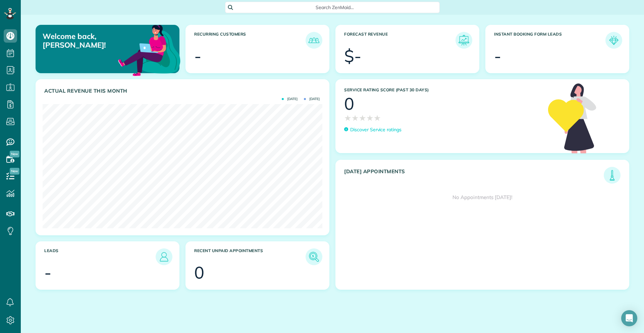 This screenshot has height=333, width=644. What do you see at coordinates (372, 130) in the screenshot?
I see `a: Discover Service ratings` at bounding box center [372, 130].